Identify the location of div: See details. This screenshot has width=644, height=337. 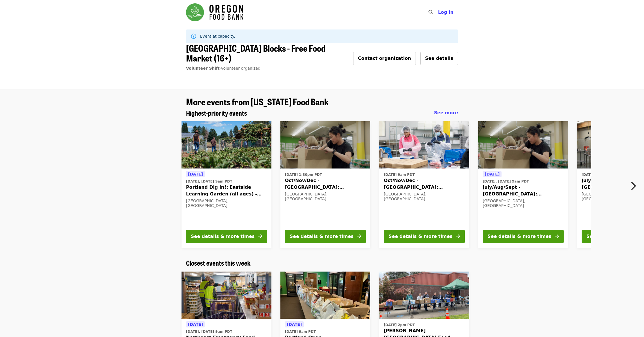
(600, 237).